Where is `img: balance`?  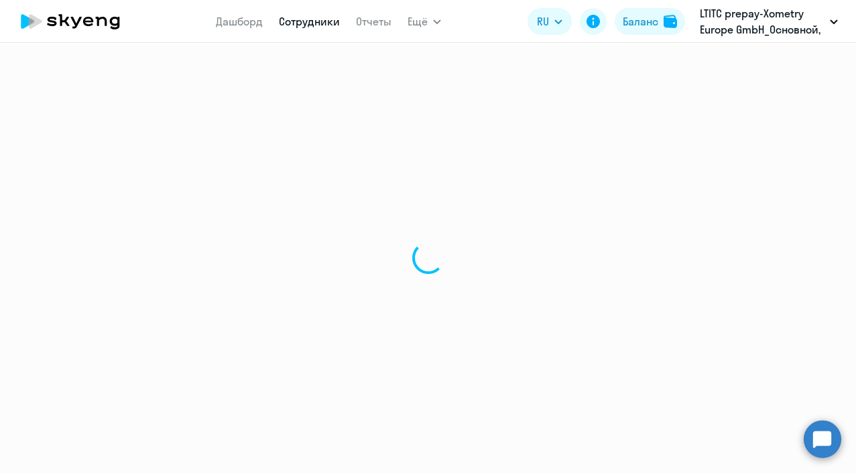
img: balance is located at coordinates (670, 21).